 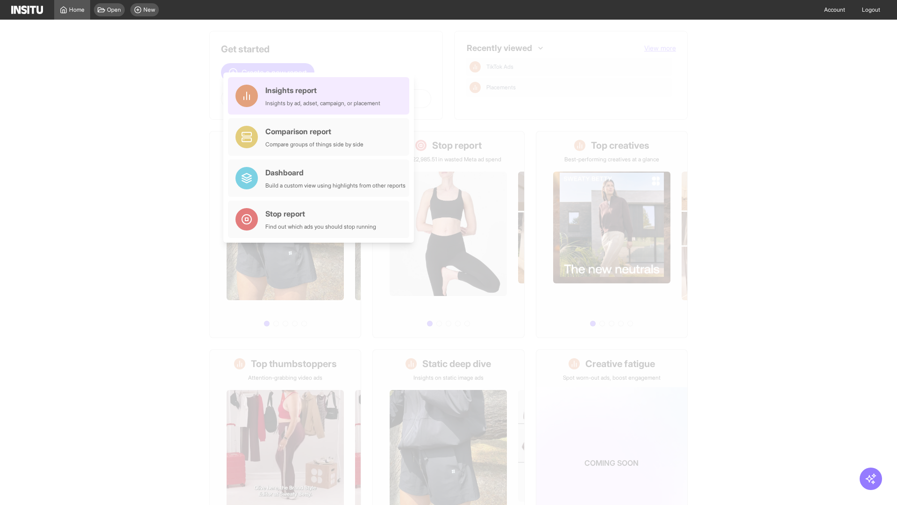 What do you see at coordinates (314, 131) in the screenshot?
I see `div: Comparison report` at bounding box center [314, 131].